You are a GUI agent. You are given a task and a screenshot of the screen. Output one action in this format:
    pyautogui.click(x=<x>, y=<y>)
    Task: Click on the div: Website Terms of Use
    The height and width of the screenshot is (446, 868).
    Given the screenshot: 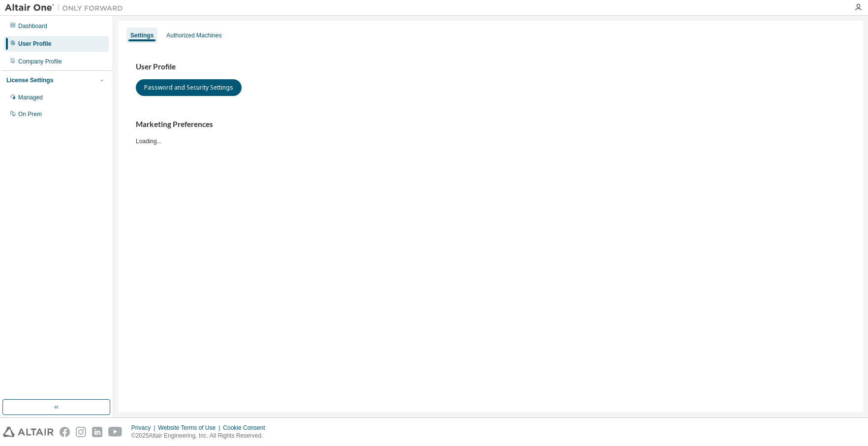 What is the action you would take?
    pyautogui.click(x=191, y=427)
    